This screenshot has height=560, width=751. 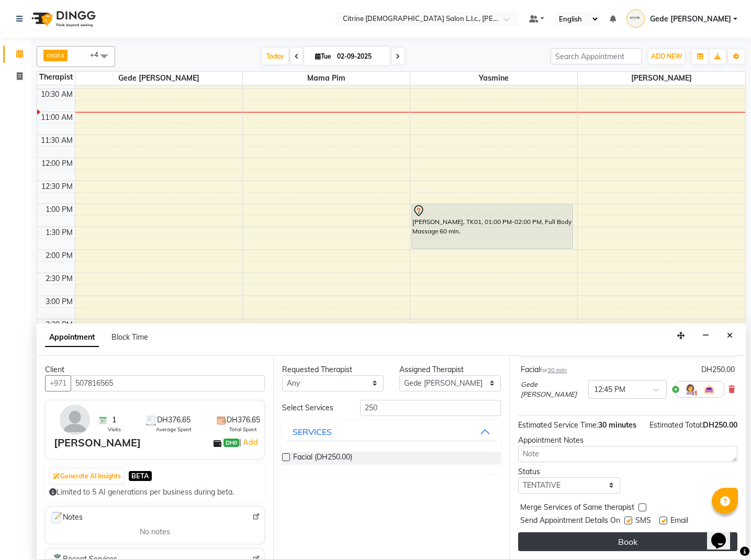 I want to click on span: DH0, so click(x=231, y=443).